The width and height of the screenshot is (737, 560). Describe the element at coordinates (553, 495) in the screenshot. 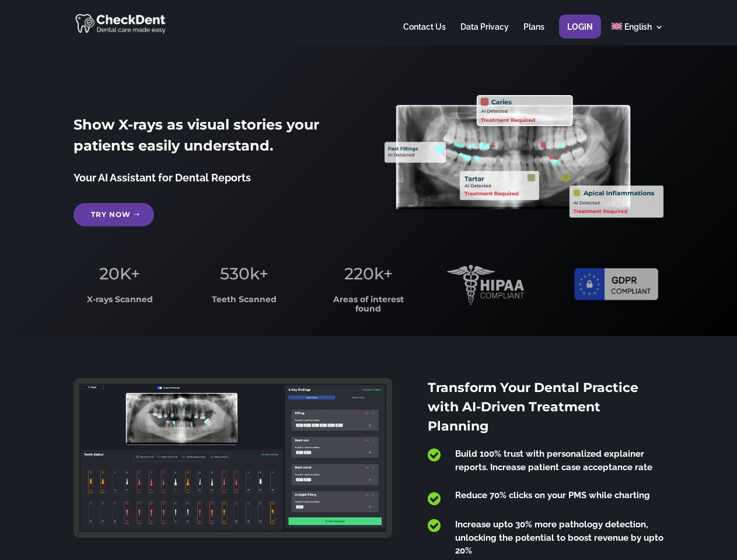

I see `span: Reduce 70% clicks on your PMS while charting` at that location.